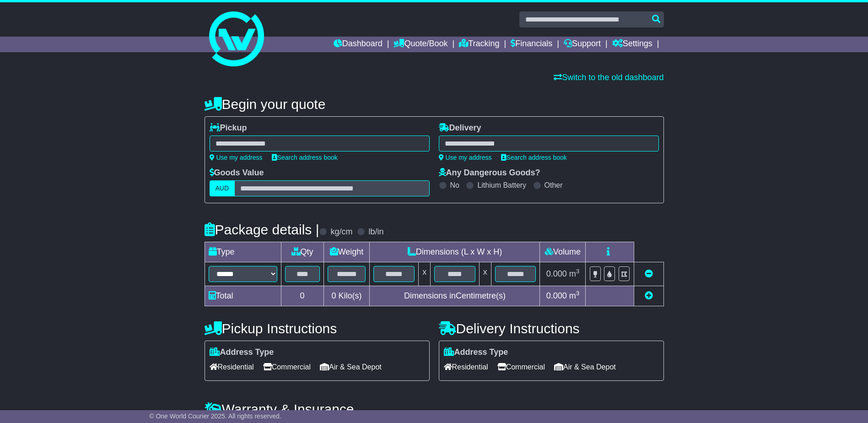  What do you see at coordinates (479, 45) in the screenshot?
I see `a: Tracking` at bounding box center [479, 45].